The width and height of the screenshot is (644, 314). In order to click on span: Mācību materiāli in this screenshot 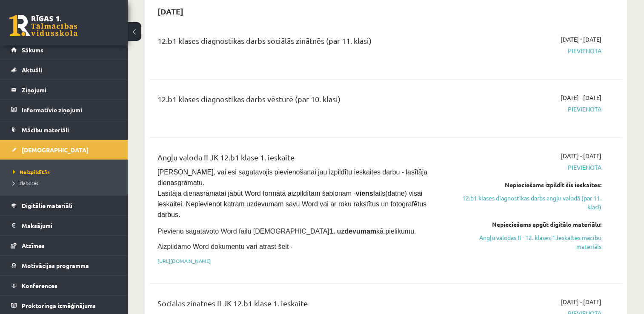, I will do `click(45, 130)`.